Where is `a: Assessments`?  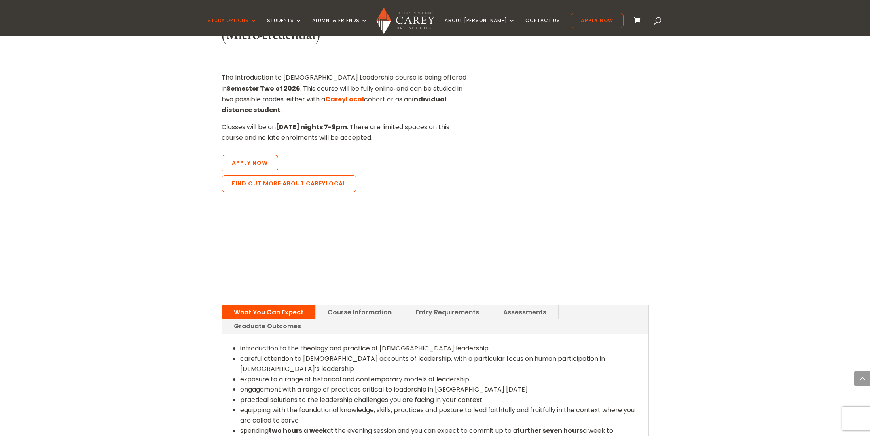 a: Assessments is located at coordinates (525, 312).